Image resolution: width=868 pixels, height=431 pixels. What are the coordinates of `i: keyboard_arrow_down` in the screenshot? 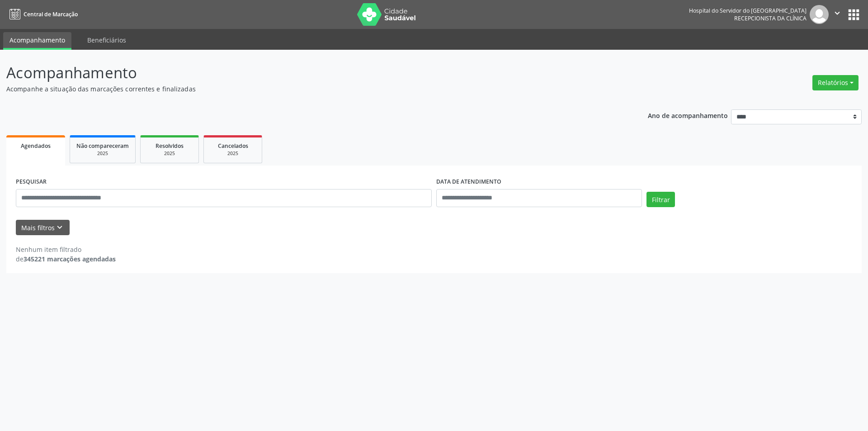 It's located at (60, 228).